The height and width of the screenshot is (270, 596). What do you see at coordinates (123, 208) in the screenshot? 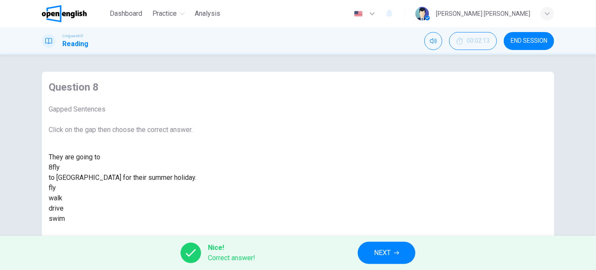
I see `div: drive` at bounding box center [123, 208].